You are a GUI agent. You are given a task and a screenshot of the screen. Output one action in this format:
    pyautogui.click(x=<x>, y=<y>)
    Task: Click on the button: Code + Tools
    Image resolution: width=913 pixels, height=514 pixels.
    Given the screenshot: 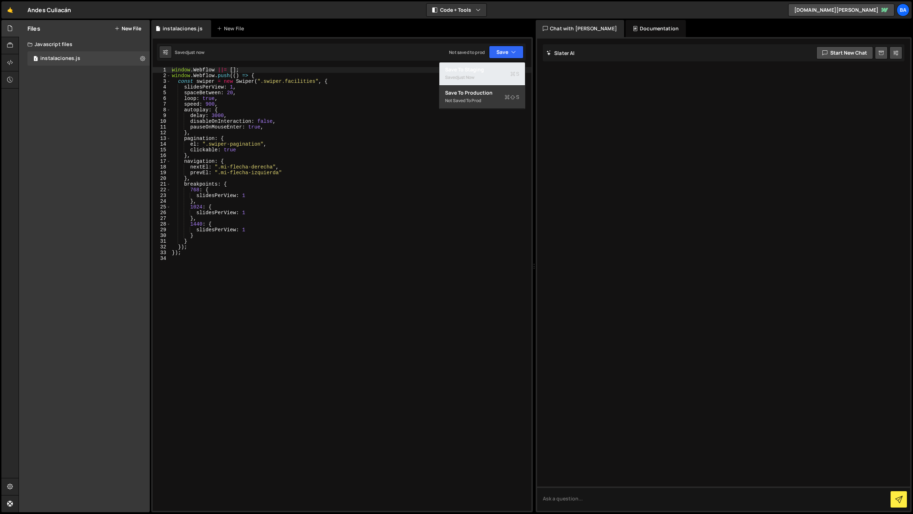 What is the action you would take?
    pyautogui.click(x=457, y=10)
    